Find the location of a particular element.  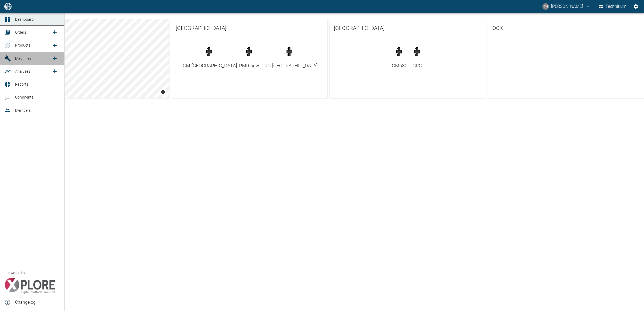

button: Settings is located at coordinates (636, 6).